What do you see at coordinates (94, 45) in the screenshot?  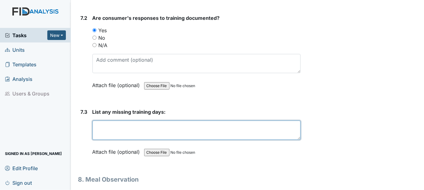 I see `input: N/A` at bounding box center [94, 45].